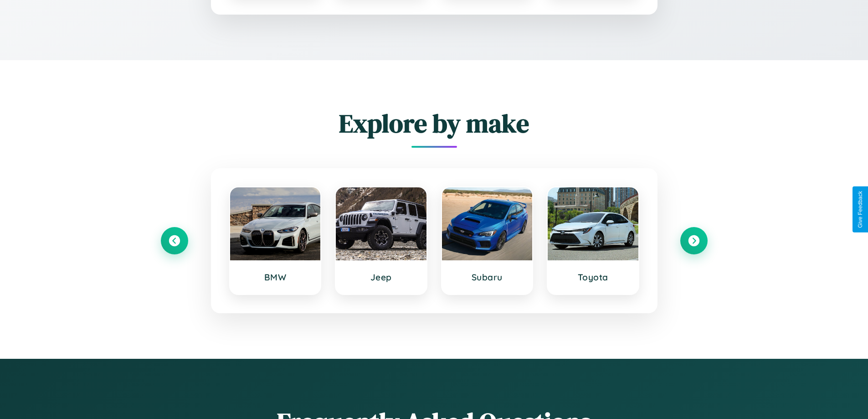 This screenshot has height=419, width=868. What do you see at coordinates (434, 123) in the screenshot?
I see `h2: Explore by make` at bounding box center [434, 123].